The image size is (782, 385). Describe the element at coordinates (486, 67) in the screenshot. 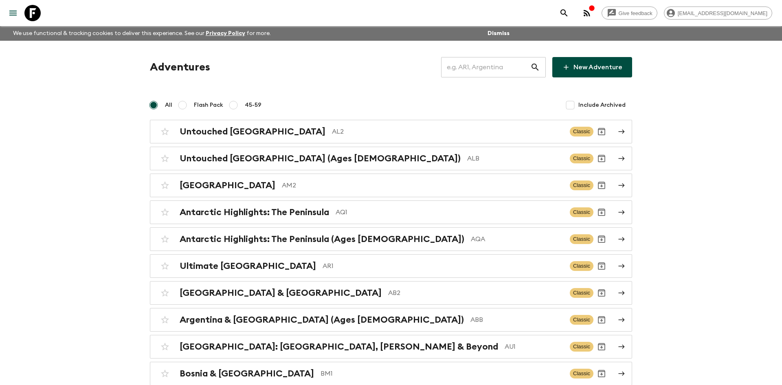

I see `input: e.g. AR1, Argentina` at that location.